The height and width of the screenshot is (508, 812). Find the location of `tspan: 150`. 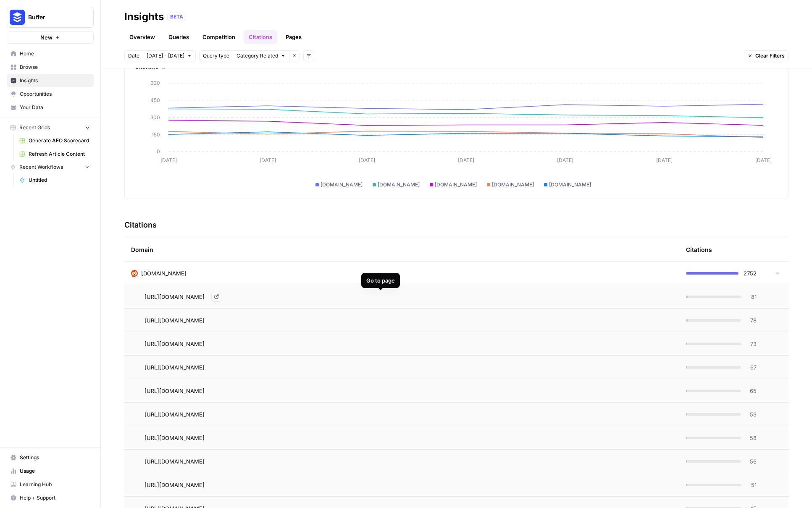

tspan: 150 is located at coordinates (156, 134).